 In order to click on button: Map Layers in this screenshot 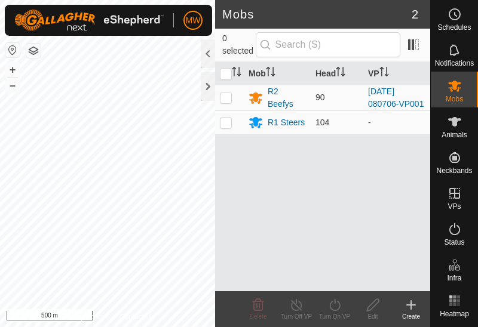, I will do `click(33, 51)`.